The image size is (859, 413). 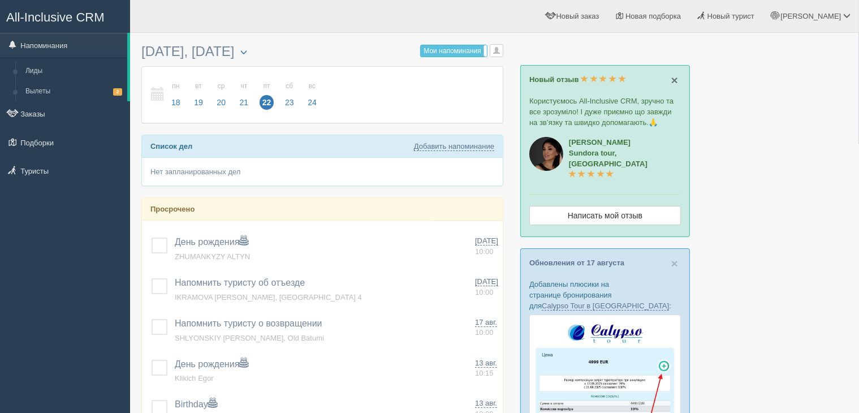 What do you see at coordinates (605, 295) in the screenshot?
I see `p: Добавлены плюсики на странице бронирования для :` at bounding box center [605, 295].